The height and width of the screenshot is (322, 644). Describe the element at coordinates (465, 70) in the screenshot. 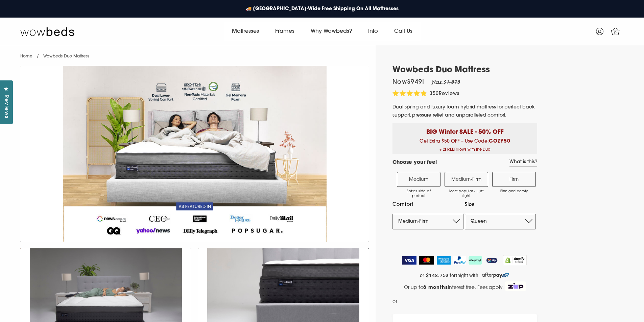

I see `h1: Wowbeds Duo Mattress` at that location.